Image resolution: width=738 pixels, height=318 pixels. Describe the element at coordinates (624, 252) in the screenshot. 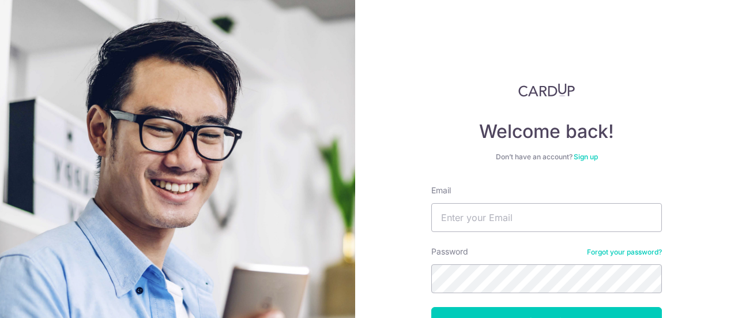

I see `a: Forgot your password?` at that location.